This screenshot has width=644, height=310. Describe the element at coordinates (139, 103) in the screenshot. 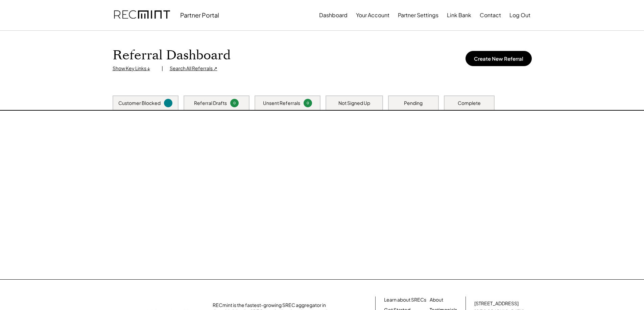

I see `div: Customer Blocked` at that location.